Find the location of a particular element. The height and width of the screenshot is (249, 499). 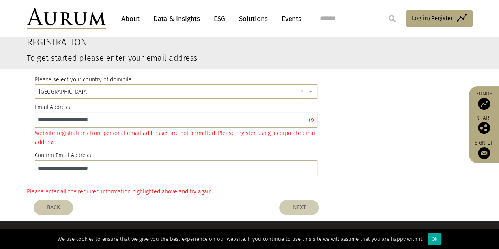

a: Sign up is located at coordinates (484, 149).